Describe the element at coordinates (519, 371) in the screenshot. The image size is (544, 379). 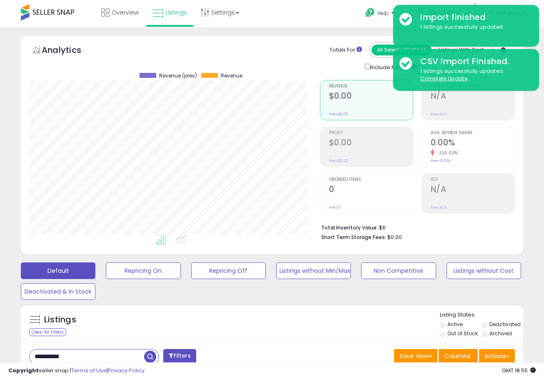
I see `span: 2025-08-12 18:55 GMT` at that location.